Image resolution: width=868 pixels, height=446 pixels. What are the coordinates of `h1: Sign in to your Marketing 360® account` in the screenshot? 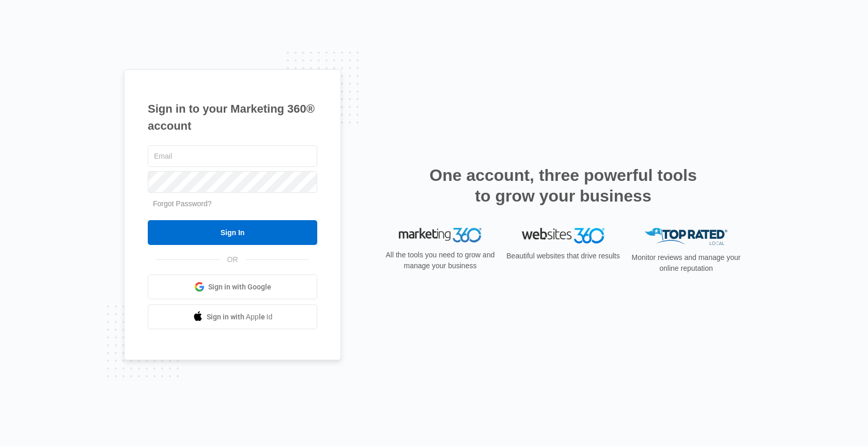 It's located at (233, 117).